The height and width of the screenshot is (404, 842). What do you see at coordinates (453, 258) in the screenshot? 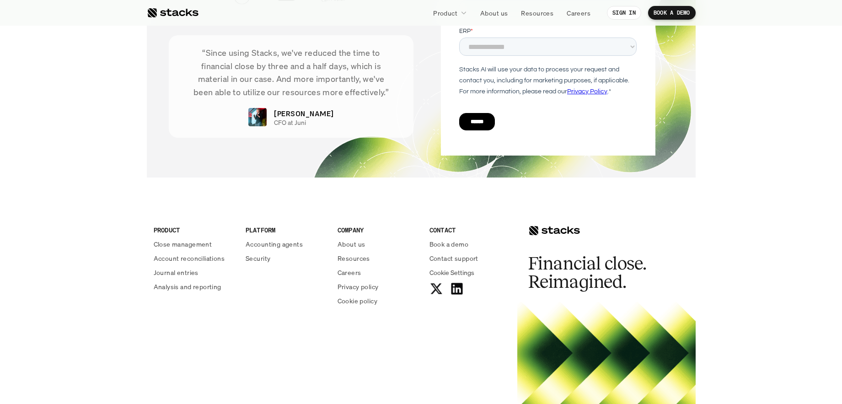
I see `p: Contact support` at bounding box center [453, 258].